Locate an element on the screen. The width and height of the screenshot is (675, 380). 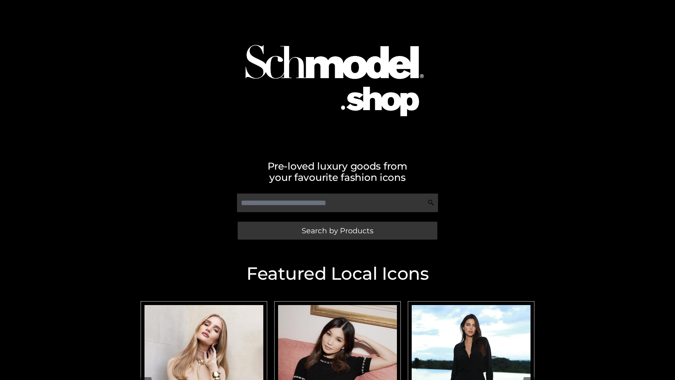
h2: Featured Local Icons​ is located at coordinates (337, 273).